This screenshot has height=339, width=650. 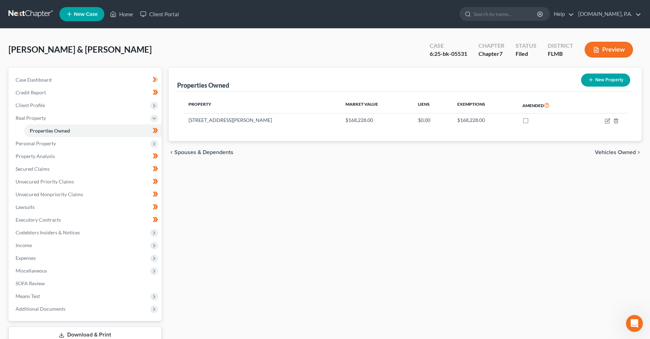 What do you see at coordinates (203, 85) in the screenshot?
I see `div: Properties Owned` at bounding box center [203, 85].